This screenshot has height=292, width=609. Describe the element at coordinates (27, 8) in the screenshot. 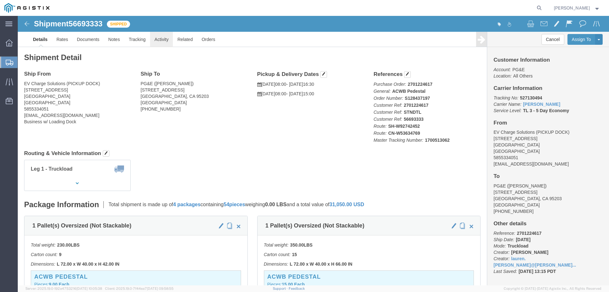

I see `img: logo` at that location.